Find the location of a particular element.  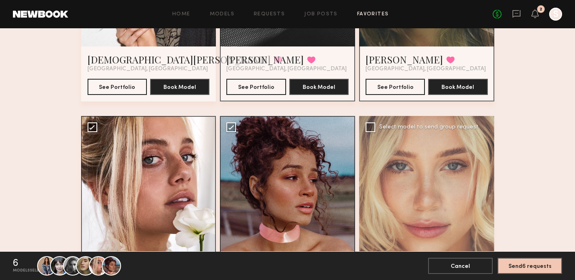

a: S is located at coordinates (556, 14).